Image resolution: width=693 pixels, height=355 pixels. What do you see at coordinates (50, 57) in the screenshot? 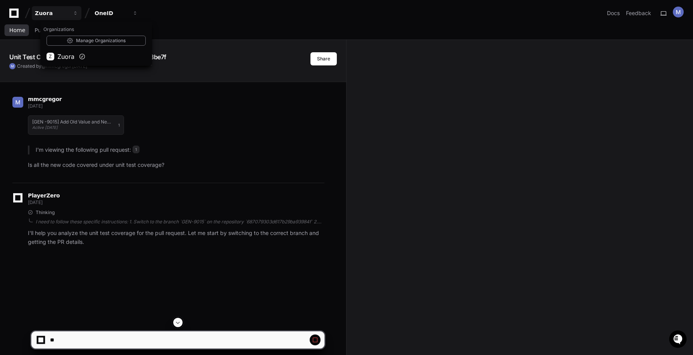
I see `div: Z` at bounding box center [50, 57].